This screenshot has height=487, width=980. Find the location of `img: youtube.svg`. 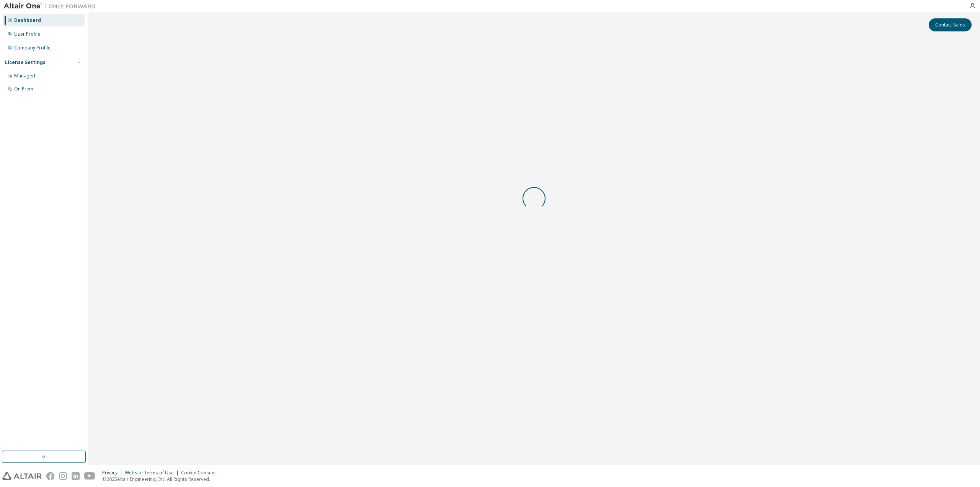

img: youtube.svg is located at coordinates (89, 476).